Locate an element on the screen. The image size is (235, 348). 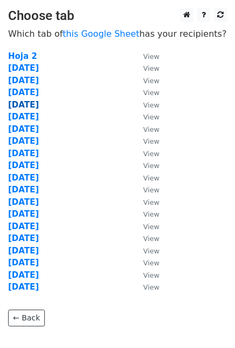
a: Hoja 2 is located at coordinates (23, 56).